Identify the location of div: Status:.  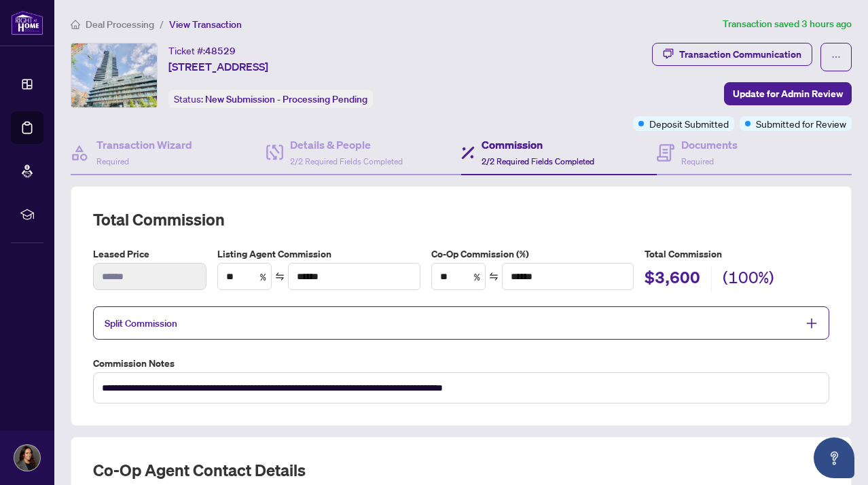
(270, 99).